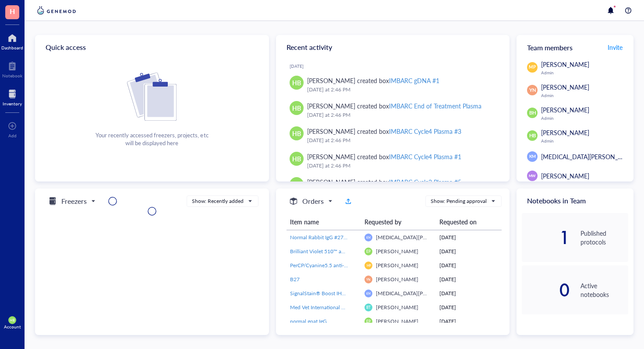 This screenshot has height=349, width=644. Describe the element at coordinates (308, 321) in the screenshot. I see `span: normal goat IgG` at that location.